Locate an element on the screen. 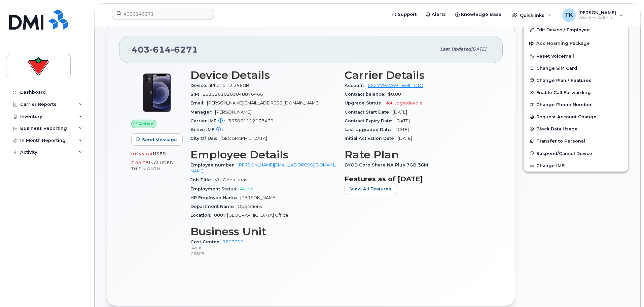  span: TK is located at coordinates (569, 15).